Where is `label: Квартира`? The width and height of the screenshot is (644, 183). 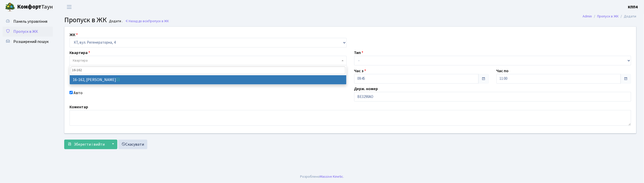 label: Квартира is located at coordinates (80, 53).